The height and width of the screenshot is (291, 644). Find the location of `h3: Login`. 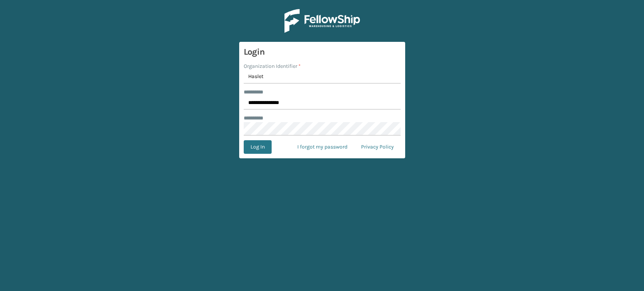

h3: Login is located at coordinates (322, 52).